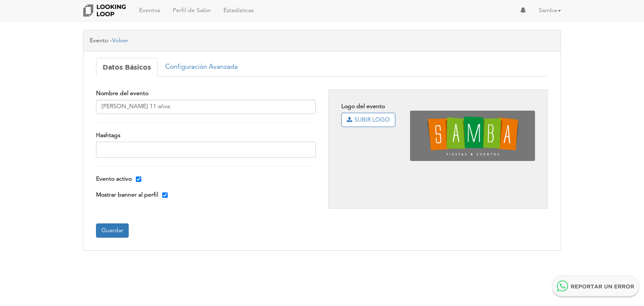  What do you see at coordinates (120, 41) in the screenshot?
I see `a: Volver` at bounding box center [120, 41].